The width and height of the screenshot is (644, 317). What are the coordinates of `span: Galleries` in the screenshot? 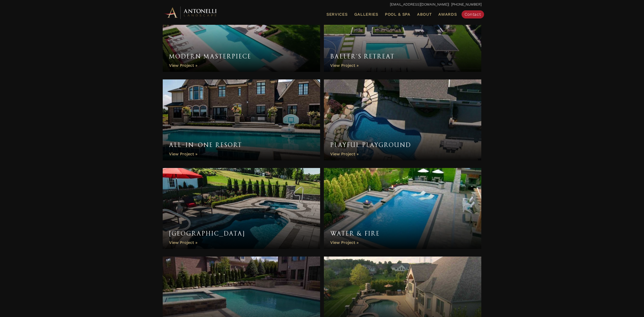 It's located at (366, 14).